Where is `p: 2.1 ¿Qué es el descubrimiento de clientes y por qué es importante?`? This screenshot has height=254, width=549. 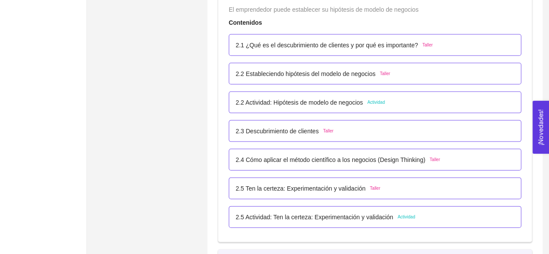
p: 2.1 ¿Qué es el descubrimiento de clientes y por qué es importante? is located at coordinates (327, 45).